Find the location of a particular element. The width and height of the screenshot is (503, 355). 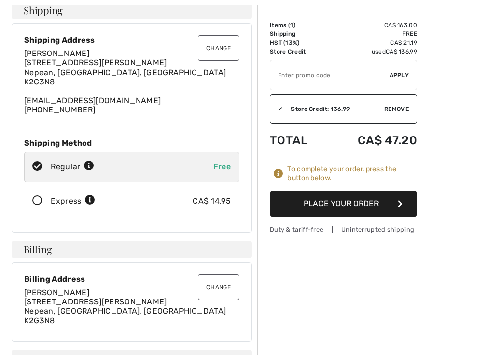

td: CA$ 163.00 is located at coordinates (372, 25).